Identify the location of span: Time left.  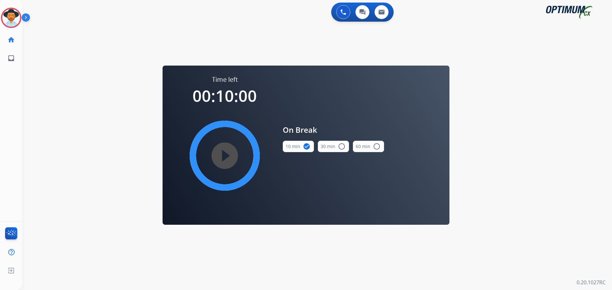
(225, 80).